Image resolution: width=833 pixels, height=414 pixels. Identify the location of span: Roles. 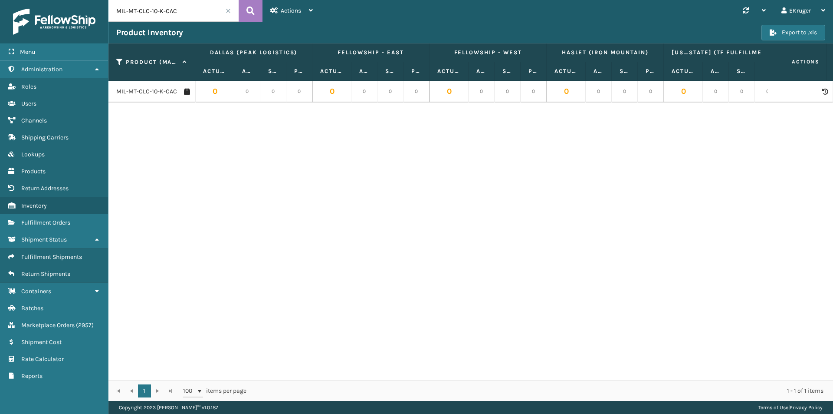
(29, 86).